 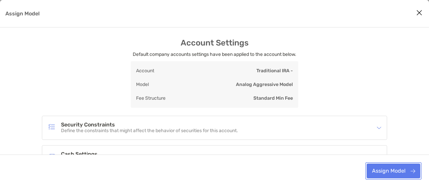 I want to click on p: Standard Min Fee, so click(x=273, y=98).